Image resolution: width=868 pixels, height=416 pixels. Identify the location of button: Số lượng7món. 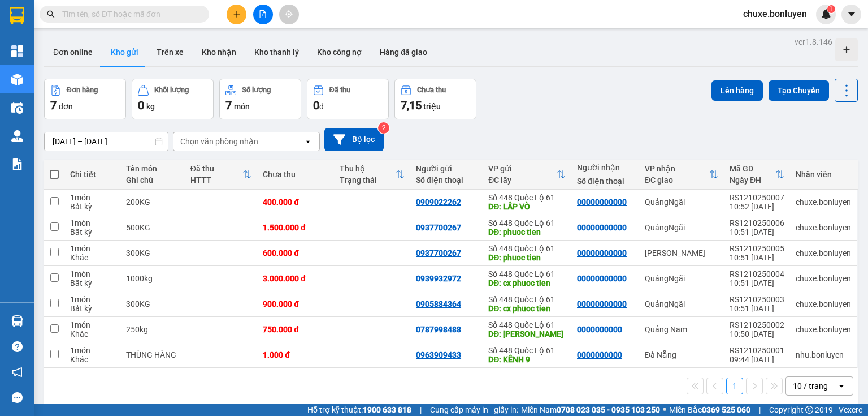
(260, 99).